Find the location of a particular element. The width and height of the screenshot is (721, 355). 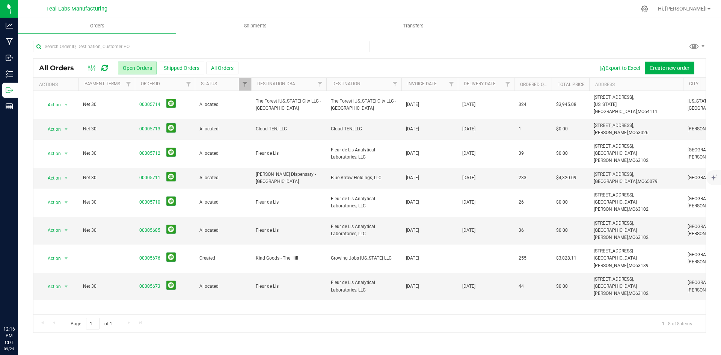

span: Blue Arrow Holdings, LLC is located at coordinates (364, 178).